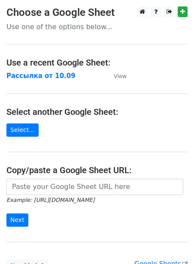  Describe the element at coordinates (17, 220) in the screenshot. I see `input: Next` at that location.